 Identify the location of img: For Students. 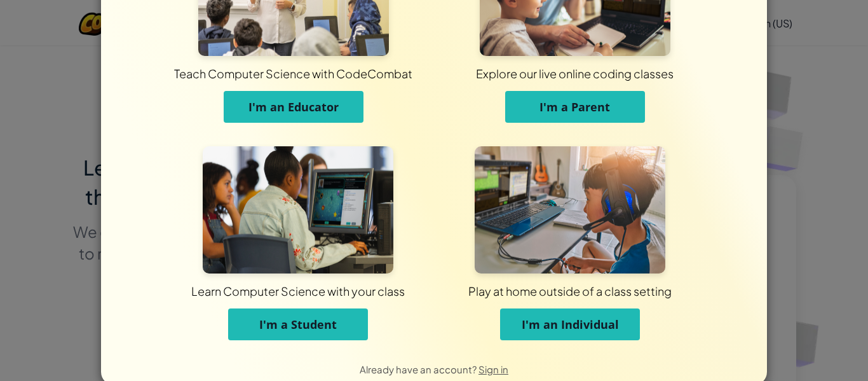
(298, 209).